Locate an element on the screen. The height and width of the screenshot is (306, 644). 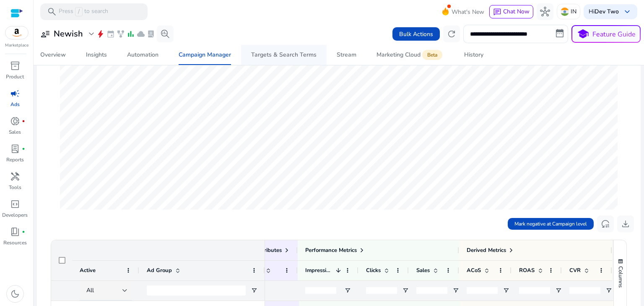
div: Insights is located at coordinates (97, 55).